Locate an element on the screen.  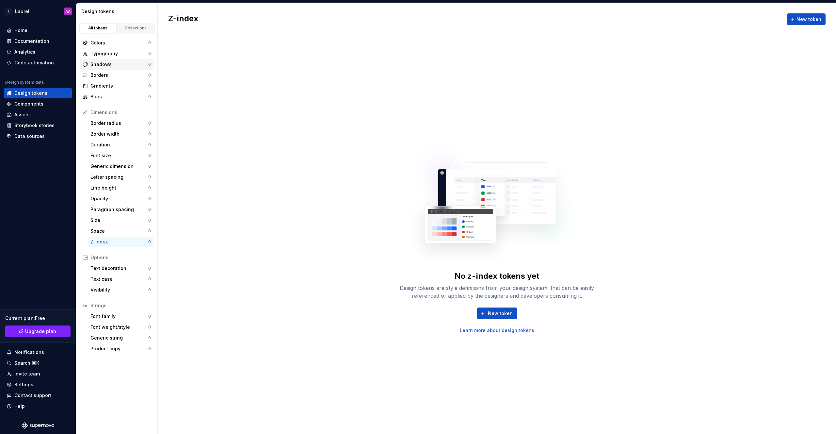
a: Text decoration0 is located at coordinates (120, 268).